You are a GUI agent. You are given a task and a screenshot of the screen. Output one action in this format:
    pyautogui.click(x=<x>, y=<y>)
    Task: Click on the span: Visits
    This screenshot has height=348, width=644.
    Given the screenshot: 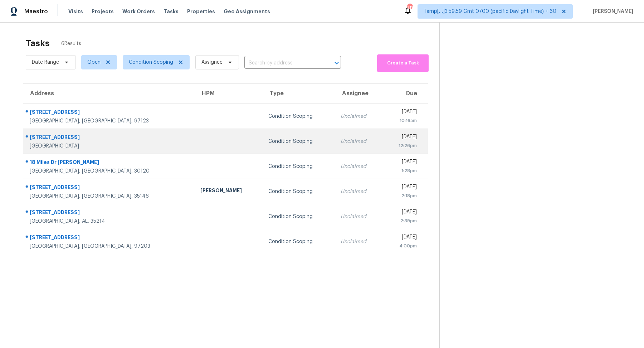 What is the action you would take?
    pyautogui.click(x=76, y=12)
    